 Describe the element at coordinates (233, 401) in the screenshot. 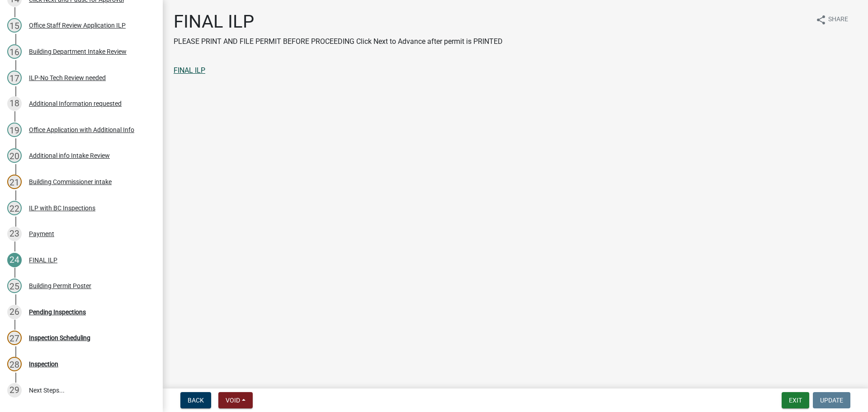

I see `span: Void` at that location.